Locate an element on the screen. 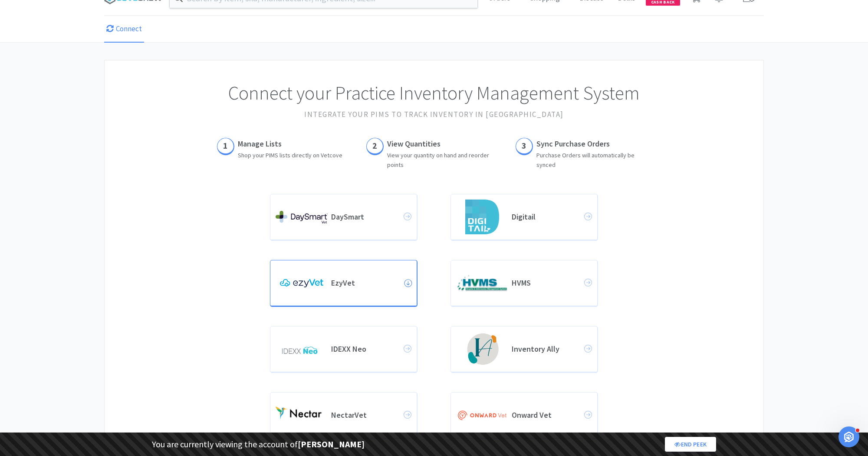 The width and height of the screenshot is (868, 456). a: EzyVet is located at coordinates (344, 283).